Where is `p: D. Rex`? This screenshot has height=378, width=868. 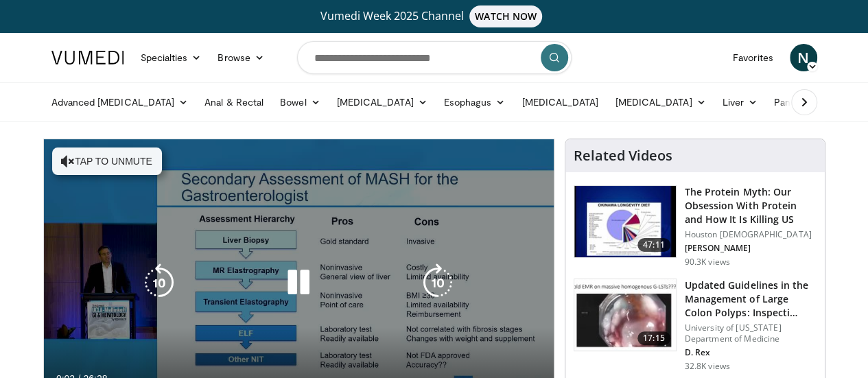
p: D. Rex is located at coordinates (750, 353).